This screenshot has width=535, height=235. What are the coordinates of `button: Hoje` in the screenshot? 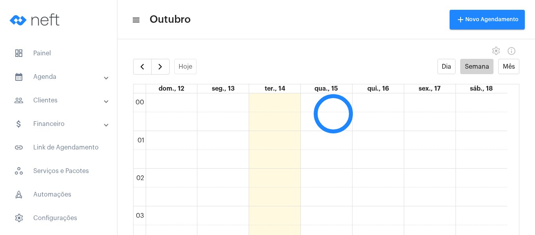 It's located at (186, 66).